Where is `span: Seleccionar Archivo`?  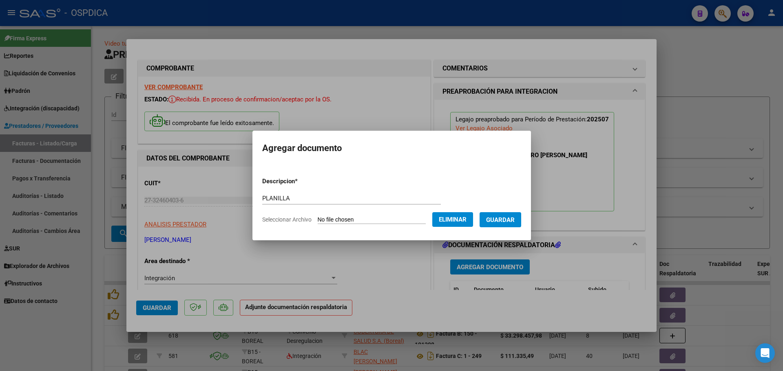 span: Seleccionar Archivo is located at coordinates (287, 220).